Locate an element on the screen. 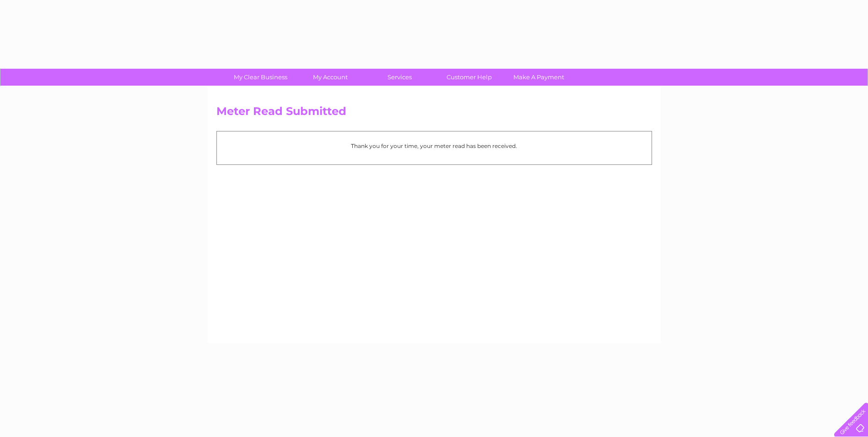 The height and width of the screenshot is (437, 868). p: Thank you for your time, your meter read has been received. is located at coordinates (434, 146).